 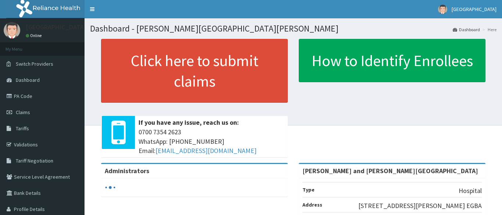 I want to click on span: Tariffs, so click(x=22, y=129).